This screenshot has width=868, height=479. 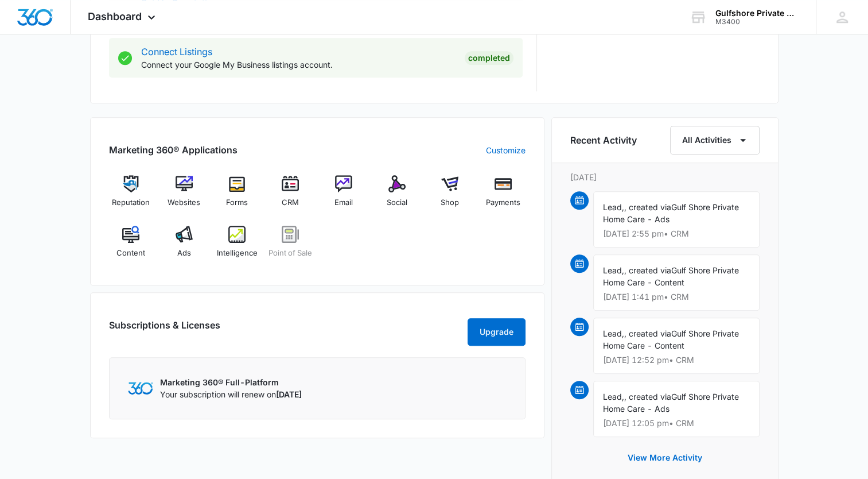 What do you see at coordinates (184, 196) in the screenshot?
I see `a: Websites` at bounding box center [184, 196].